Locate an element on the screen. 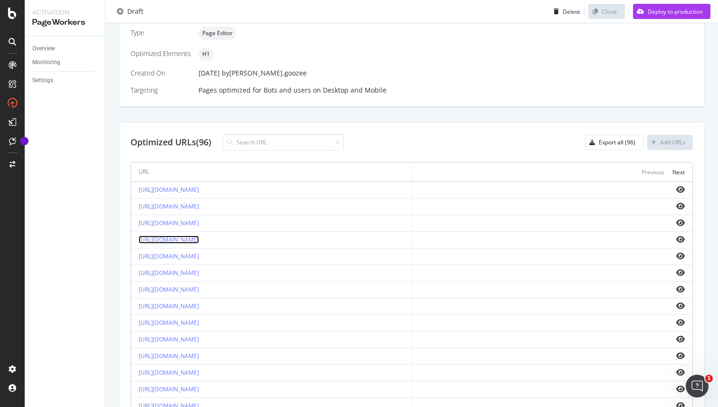 This screenshot has height=407, width=718. div: Clone is located at coordinates (610, 11).